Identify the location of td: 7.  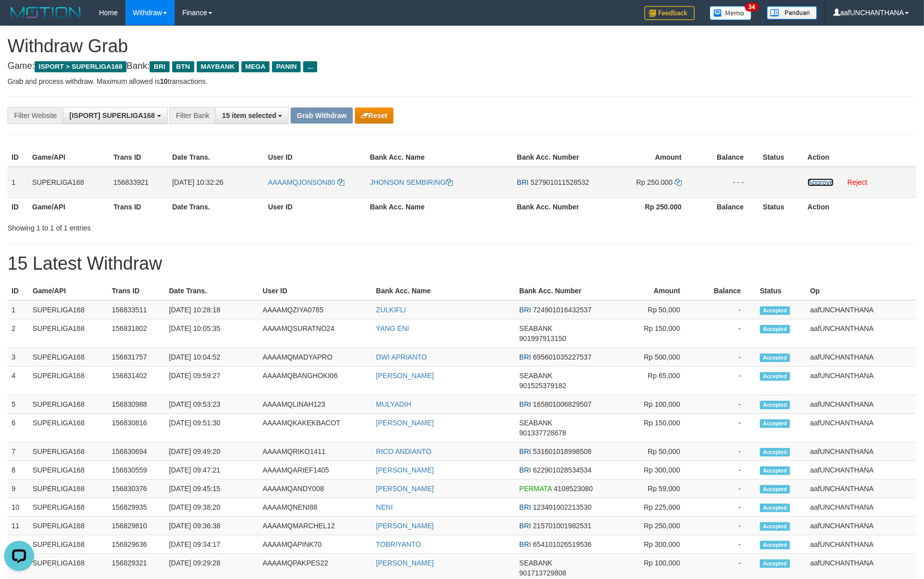
(18, 451).